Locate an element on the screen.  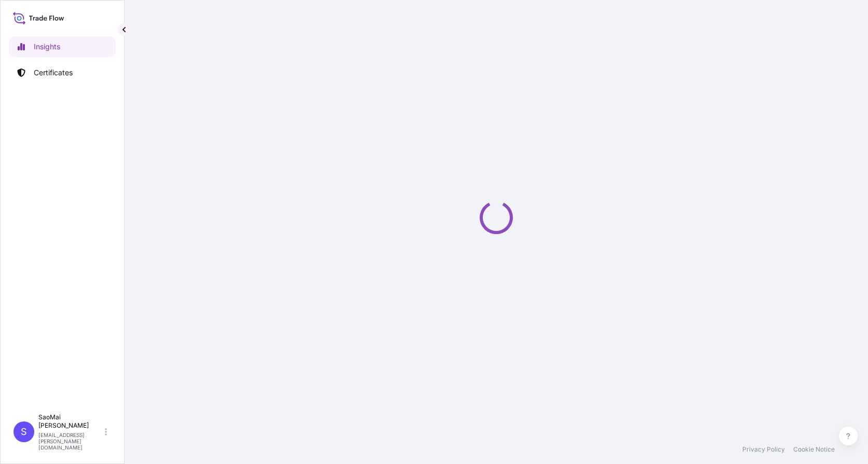
p: Privacy Policy is located at coordinates (763, 449).